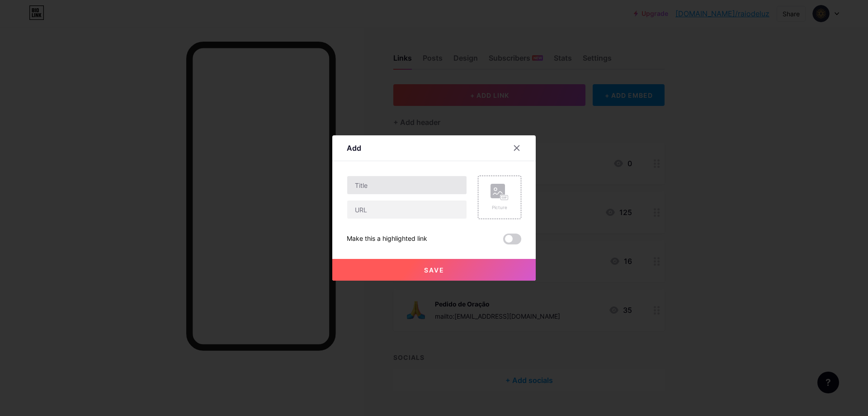 This screenshot has height=416, width=868. What do you see at coordinates (407, 210) in the screenshot?
I see `input: URL` at bounding box center [407, 210].